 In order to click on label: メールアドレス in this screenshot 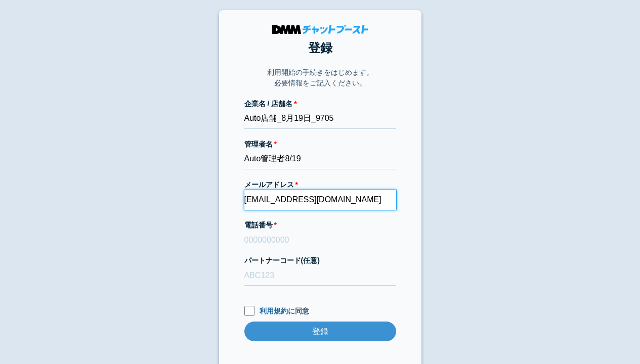, I will do `click(320, 184)`.